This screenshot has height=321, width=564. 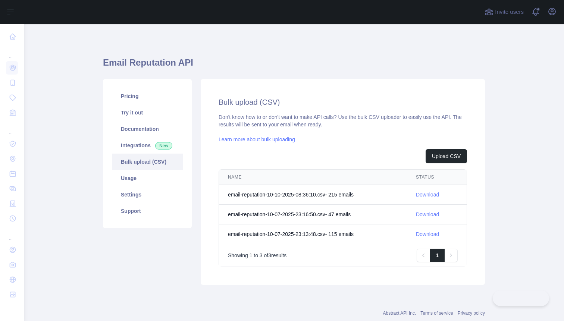 What do you see at coordinates (313, 214) in the screenshot?
I see `td: email-reputation-10-07-2025-23:16:50.csv - 47 email s` at bounding box center [313, 214].